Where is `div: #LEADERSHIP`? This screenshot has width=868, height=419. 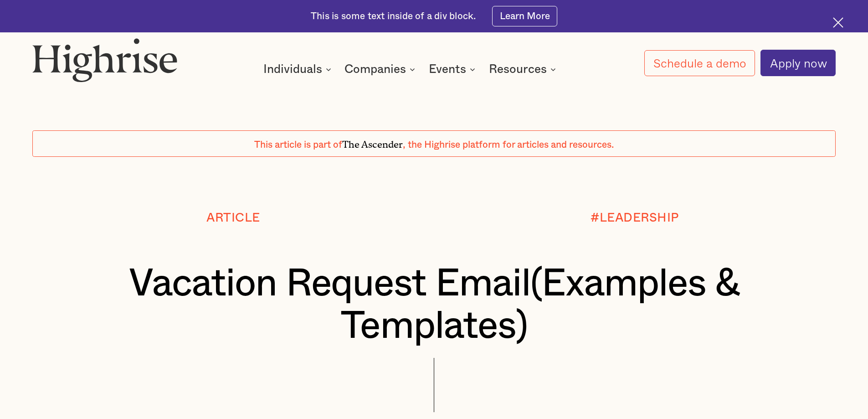 div: #LEADERSHIP is located at coordinates (635, 217).